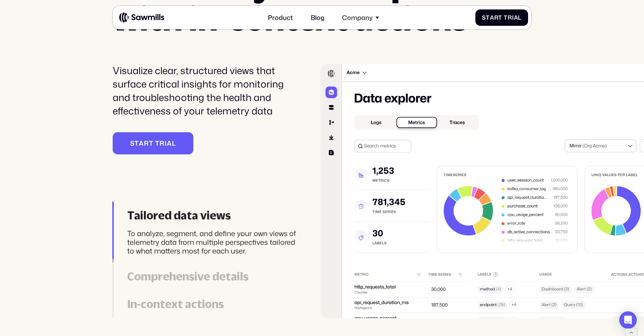  What do you see at coordinates (212, 277) in the screenshot?
I see `div: Comprehensive details` at bounding box center [212, 277].